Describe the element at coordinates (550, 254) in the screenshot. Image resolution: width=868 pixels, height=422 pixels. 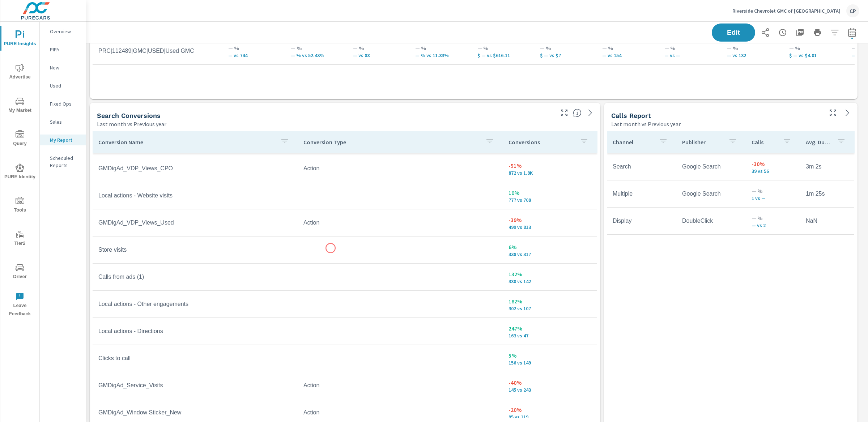
I see `p: 338 vs 317` at that location.